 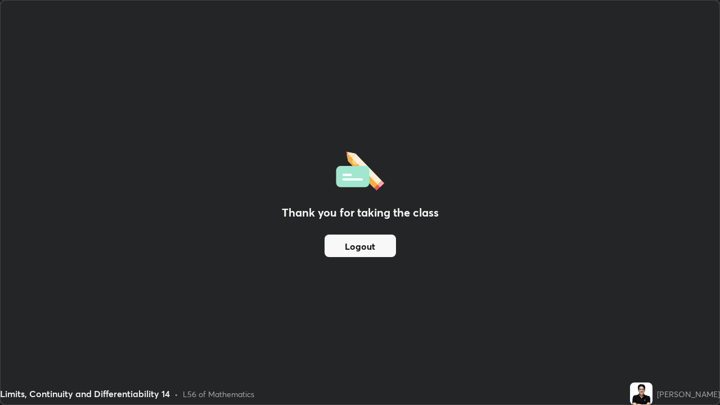 I want to click on div: L56 of Mathematics, so click(x=218, y=394).